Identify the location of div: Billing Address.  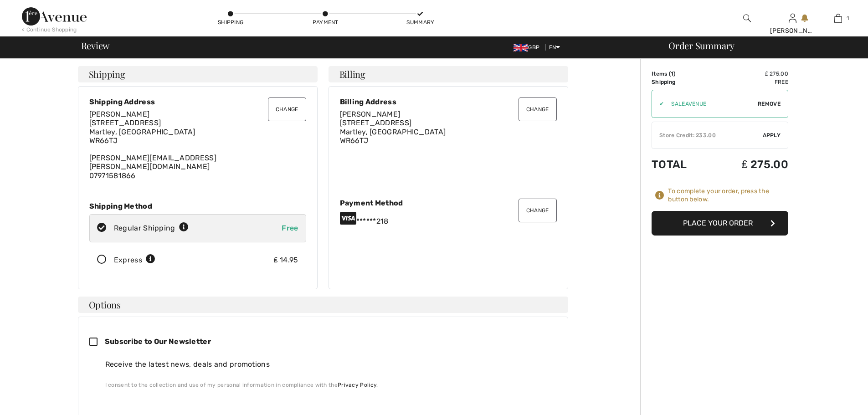
(448, 102).